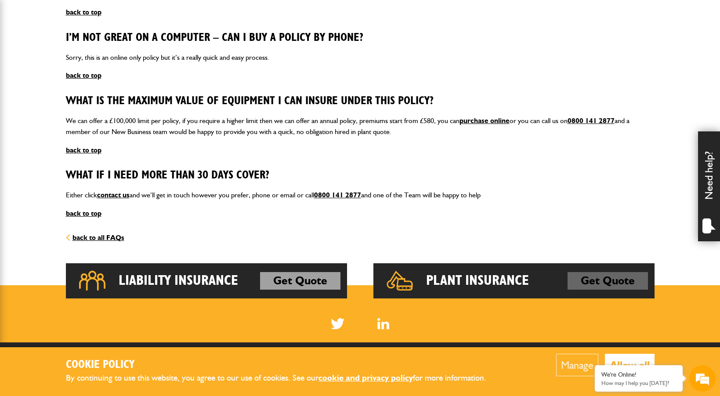 Image resolution: width=720 pixels, height=396 pixels. I want to click on div: Need help?, so click(709, 186).